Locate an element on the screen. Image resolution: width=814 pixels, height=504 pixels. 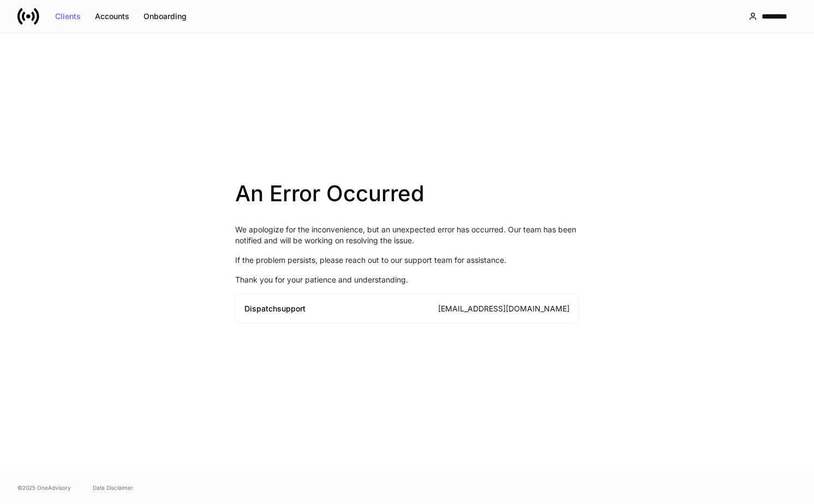
a: Data Disclaimer is located at coordinates (113, 488).